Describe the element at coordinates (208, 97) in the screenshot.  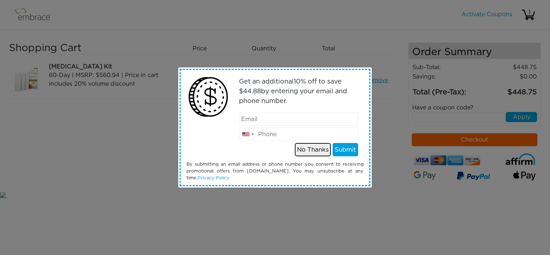
I see `img: money2.png` at that location.